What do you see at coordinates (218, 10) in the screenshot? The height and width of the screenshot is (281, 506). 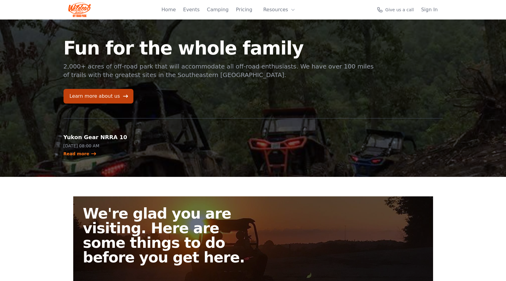 I see `a: Camping` at bounding box center [218, 10].